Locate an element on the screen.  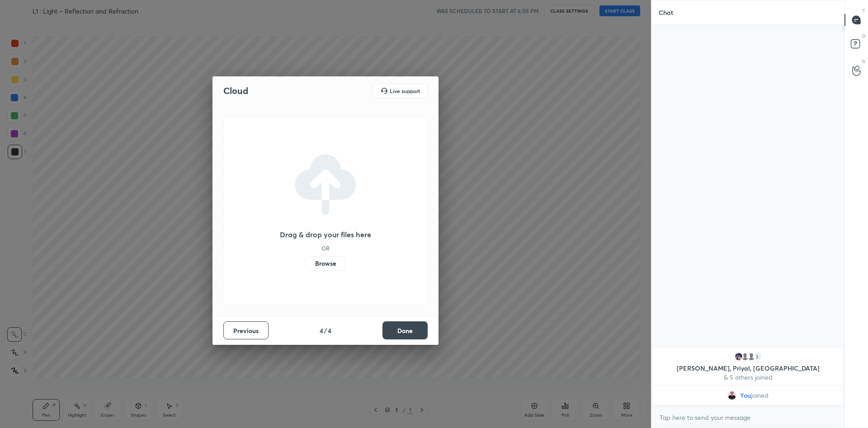
p: D is located at coordinates (863, 36).